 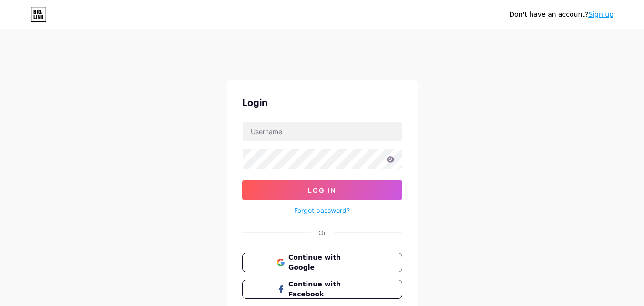 What do you see at coordinates (322, 131) in the screenshot?
I see `input: Username` at bounding box center [322, 131].